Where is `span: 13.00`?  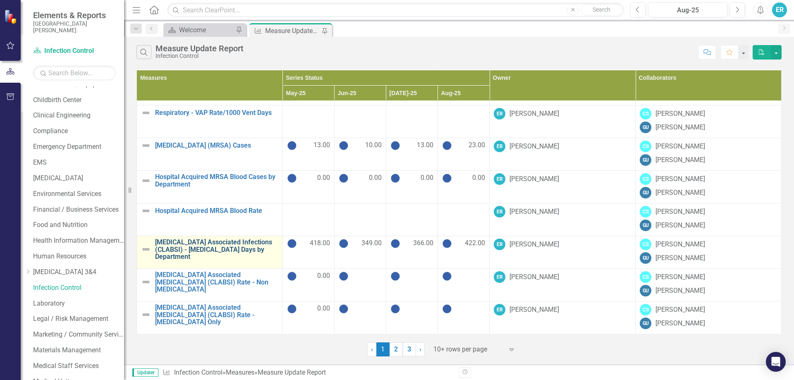 span: 13.00 is located at coordinates (322, 146).